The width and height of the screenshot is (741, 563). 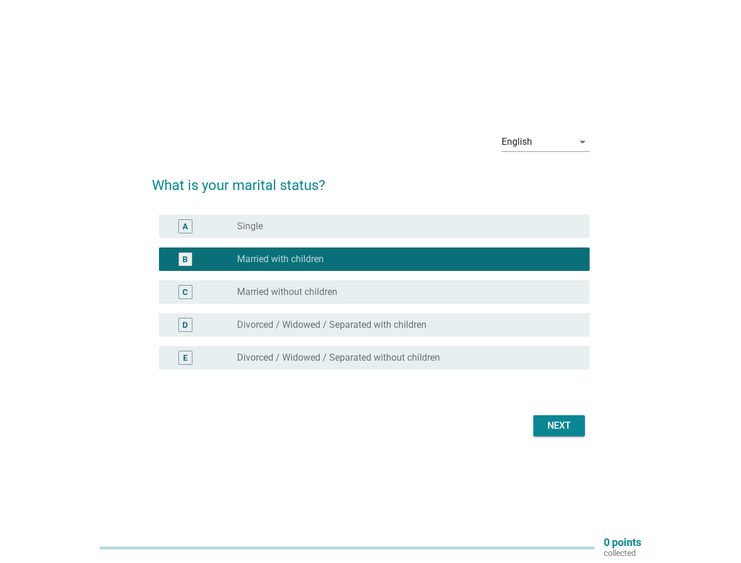 What do you see at coordinates (185, 358) in the screenshot?
I see `div: E` at bounding box center [185, 358].